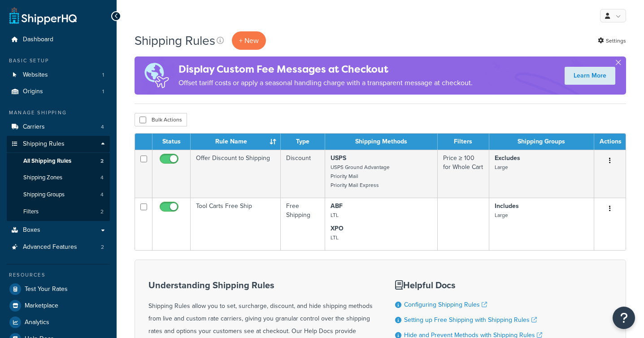 The width and height of the screenshot is (644, 338). I want to click on th: Status, so click(171, 141).